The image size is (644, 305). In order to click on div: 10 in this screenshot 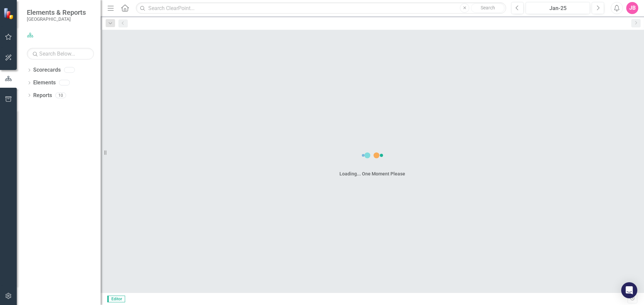, I will do `click(61, 95)`.